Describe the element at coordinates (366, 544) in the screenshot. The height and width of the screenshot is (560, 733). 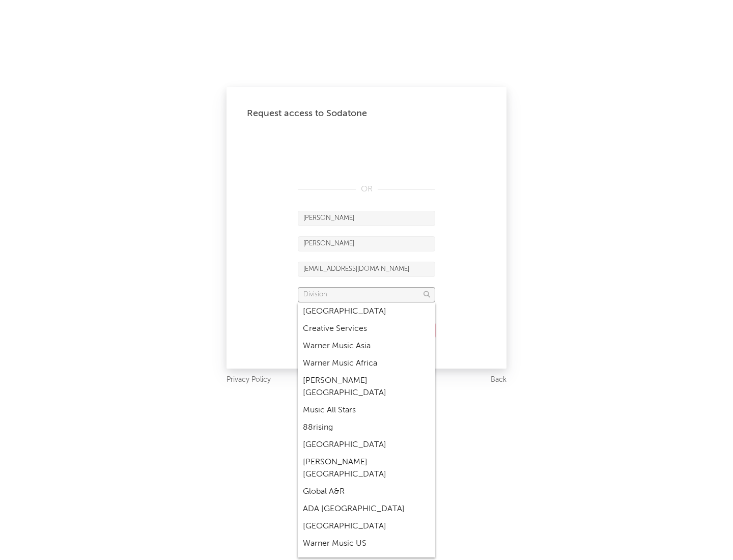
I see `div: Warner Music US` at that location.